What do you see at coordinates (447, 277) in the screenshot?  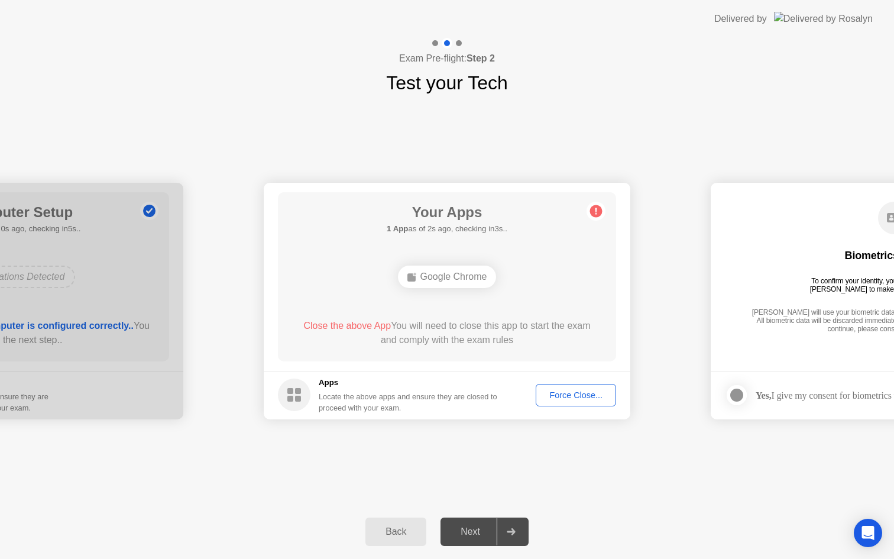 I see `div: Google Chrome` at bounding box center [447, 277].